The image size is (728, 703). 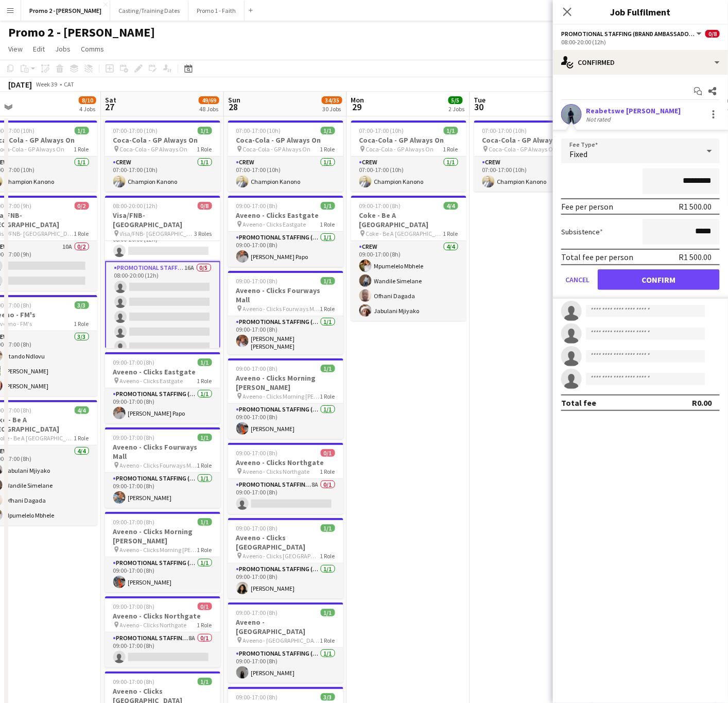 I want to click on span: Sat, so click(x=111, y=100).